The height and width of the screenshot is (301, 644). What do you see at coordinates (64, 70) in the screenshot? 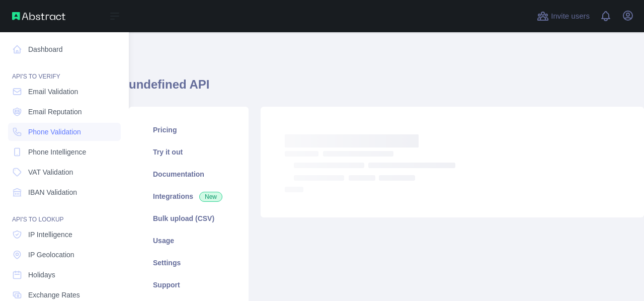
I see `div: API'S TO VERIFY` at bounding box center [64, 70].